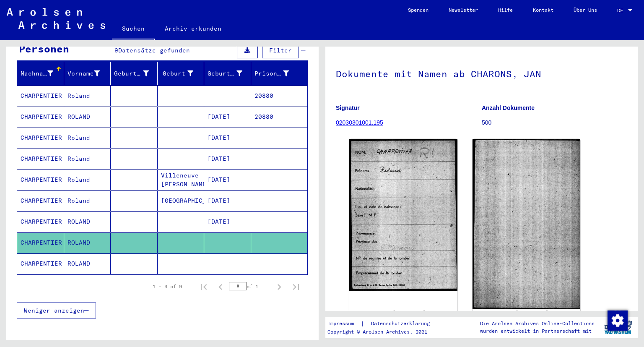 This screenshot has width=644, height=347. What do you see at coordinates (40, 73) in the screenshot?
I see `mat-header-cell: Nachname` at bounding box center [40, 73].